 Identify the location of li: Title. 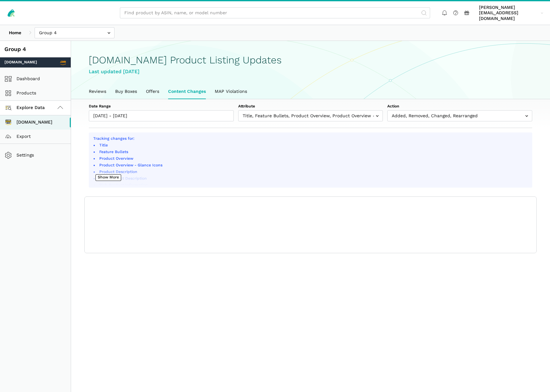
(312, 145).